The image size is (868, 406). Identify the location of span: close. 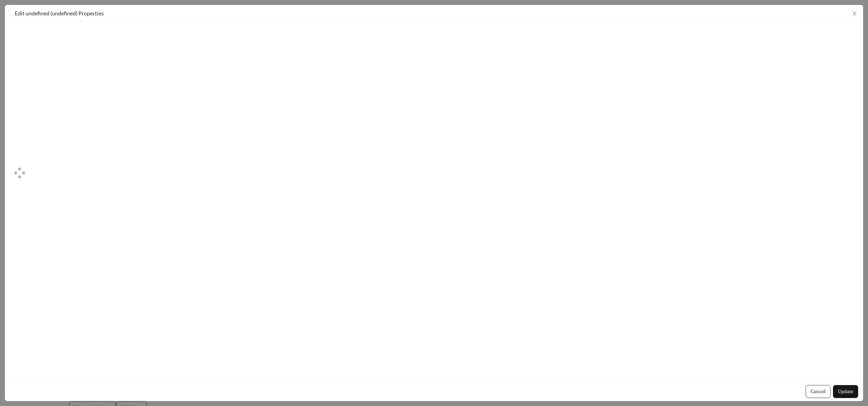
(854, 14).